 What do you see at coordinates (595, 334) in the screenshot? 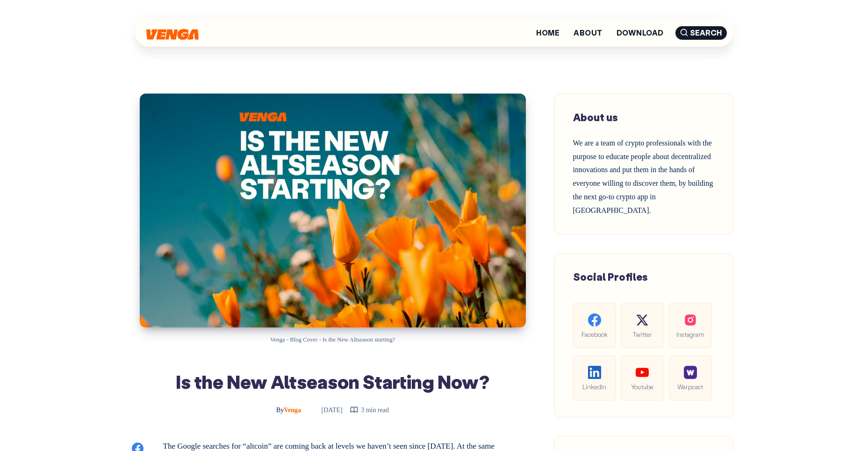
I see `span: Facebook` at bounding box center [595, 334].